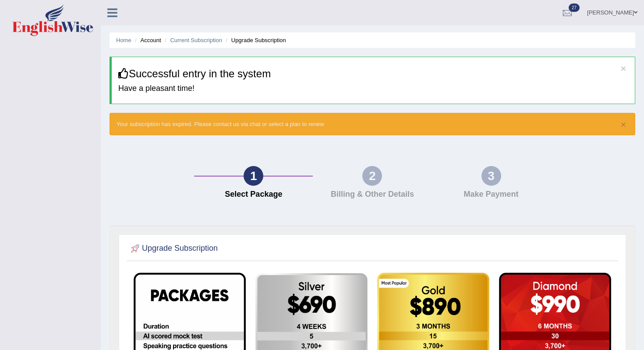  I want to click on h2: Upgrade Subscription, so click(173, 248).